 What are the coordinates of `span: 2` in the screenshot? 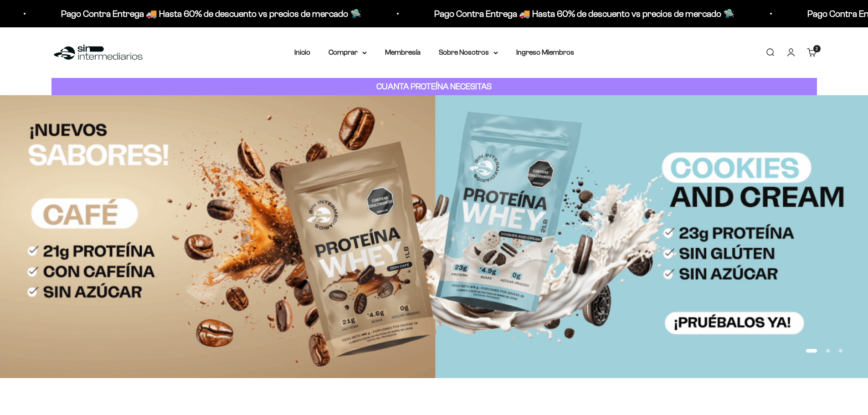 It's located at (817, 48).